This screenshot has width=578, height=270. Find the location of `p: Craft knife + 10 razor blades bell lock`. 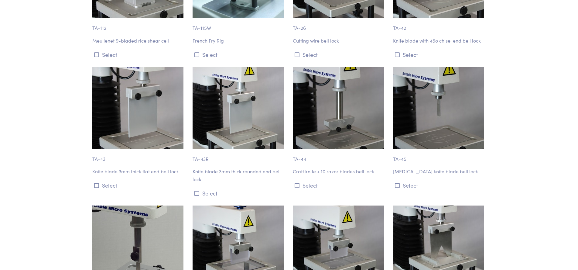

p: Craft knife + 10 razor blades bell lock is located at coordinates (339, 171).